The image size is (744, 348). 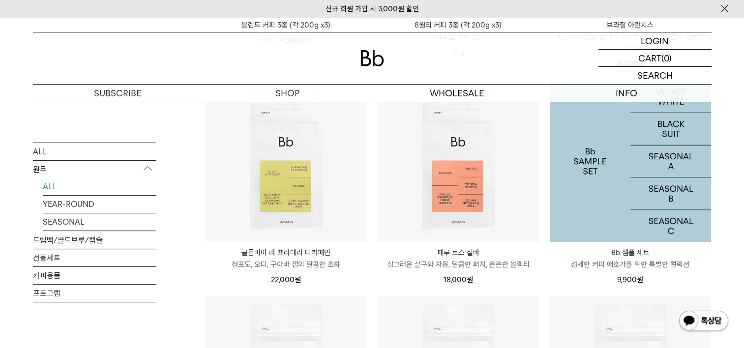 What do you see at coordinates (630, 259) in the screenshot?
I see `a: Bb 샘플 세트 섬세한 커피 애호가를 위한 특별한 컬렉션` at bounding box center [630, 259].